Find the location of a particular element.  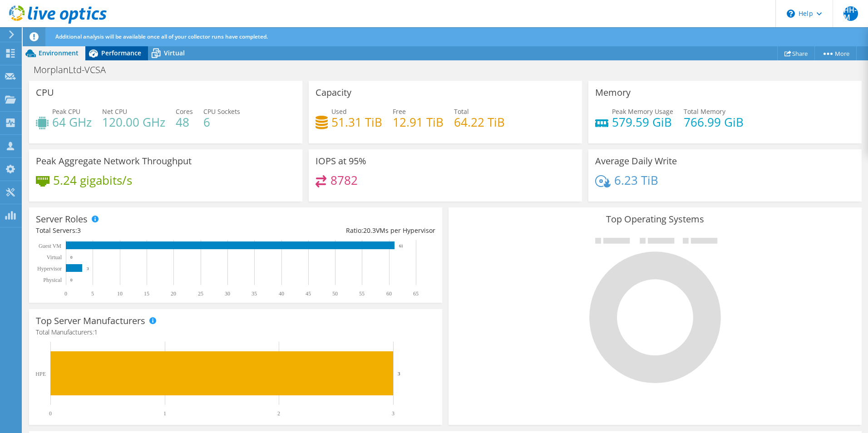

span: Net CPU is located at coordinates (114, 112).